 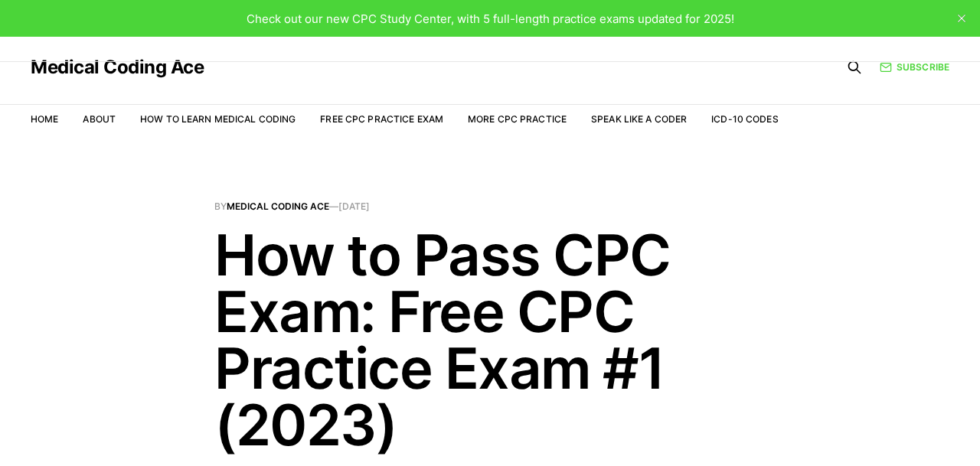 I want to click on button: close, so click(x=962, y=18).